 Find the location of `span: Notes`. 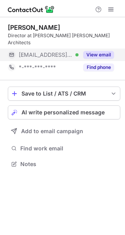

span: Notes is located at coordinates (69, 164).